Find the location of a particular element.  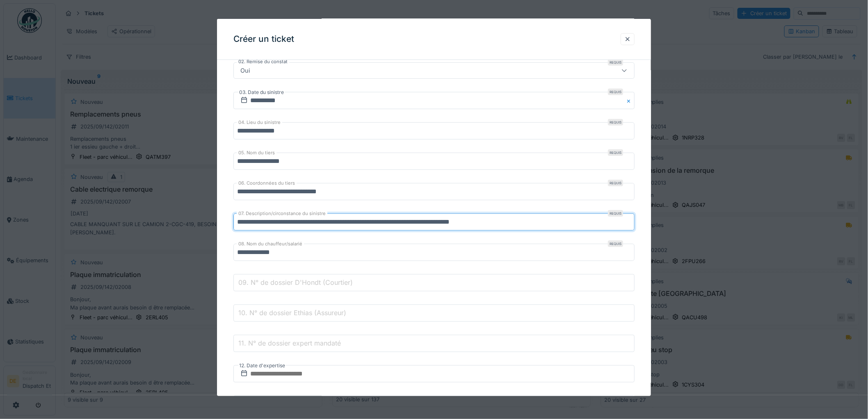

label: 08. Nom du chauffeur/salarié is located at coordinates (270, 244).